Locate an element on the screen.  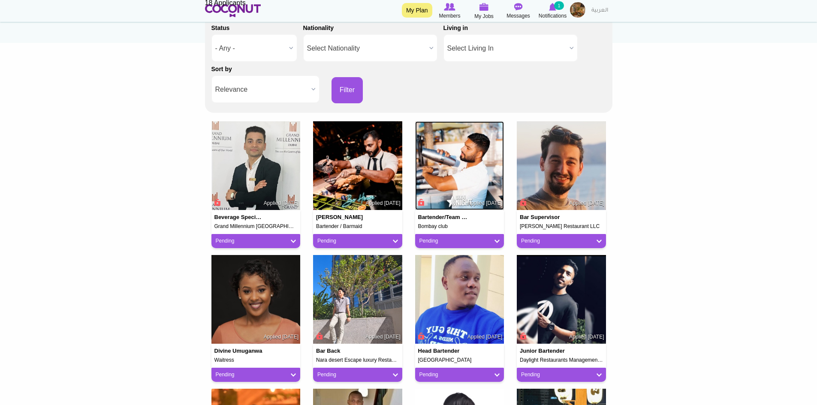
img: Kohtut.8wave@gmail.com Kohtut.8wave@gmail.com's picture is located at coordinates (358, 300).